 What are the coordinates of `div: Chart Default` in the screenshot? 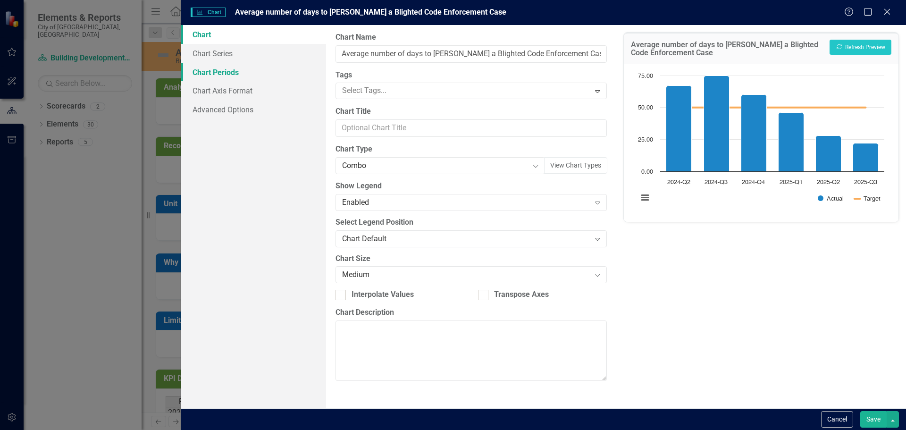 It's located at (466, 238).